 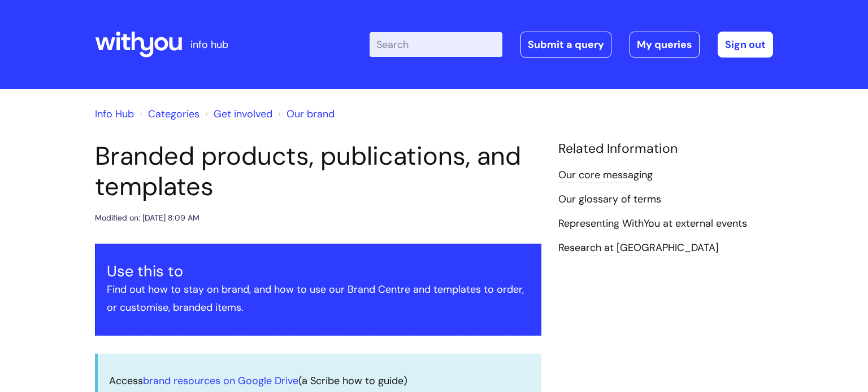 I want to click on a: Our brand, so click(x=310, y=114).